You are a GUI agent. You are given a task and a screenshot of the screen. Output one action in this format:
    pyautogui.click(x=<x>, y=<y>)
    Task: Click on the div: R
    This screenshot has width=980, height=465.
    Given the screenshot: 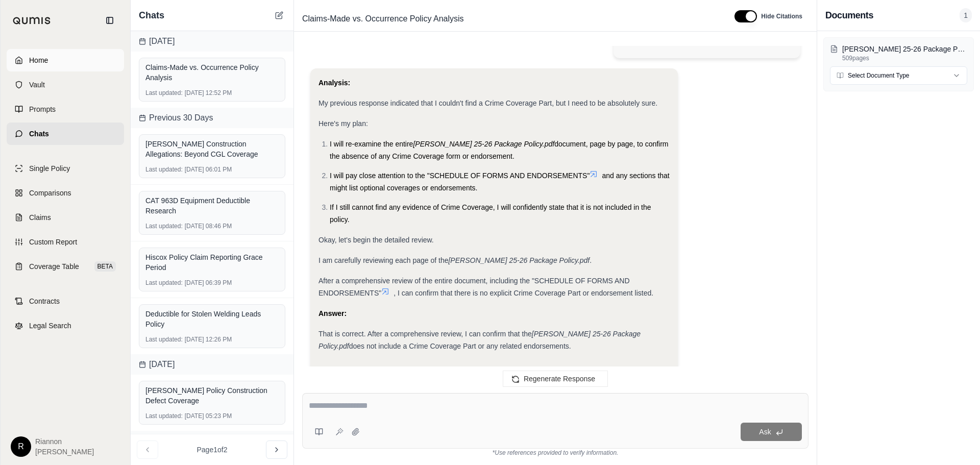 What is the action you would take?
    pyautogui.click(x=21, y=447)
    